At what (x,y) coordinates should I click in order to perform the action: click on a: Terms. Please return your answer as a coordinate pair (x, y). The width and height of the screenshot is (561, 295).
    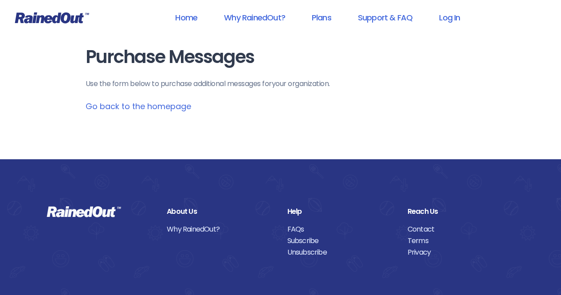
    Looking at the image, I should click on (461, 241).